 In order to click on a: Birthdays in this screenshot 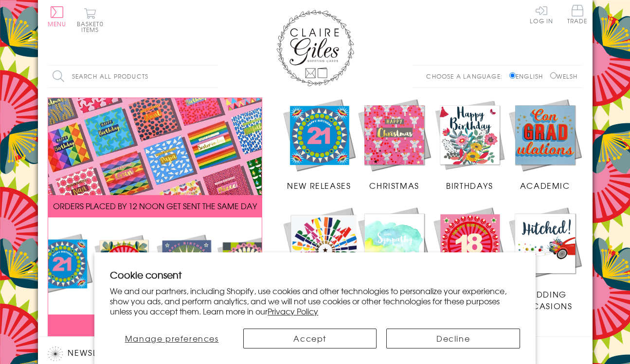, I will do `click(469, 145)`.